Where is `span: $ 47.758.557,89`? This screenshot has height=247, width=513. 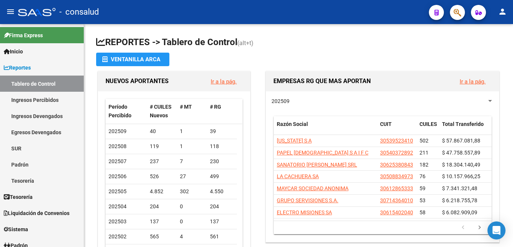 span: $ 47.758.557,89 is located at coordinates (461, 152).